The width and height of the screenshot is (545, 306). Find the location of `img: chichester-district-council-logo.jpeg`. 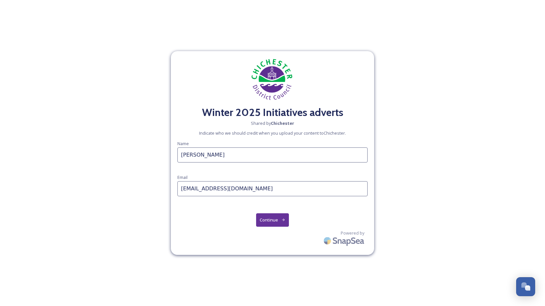

img: chichester-district-council-logo.jpeg is located at coordinates (273, 79).